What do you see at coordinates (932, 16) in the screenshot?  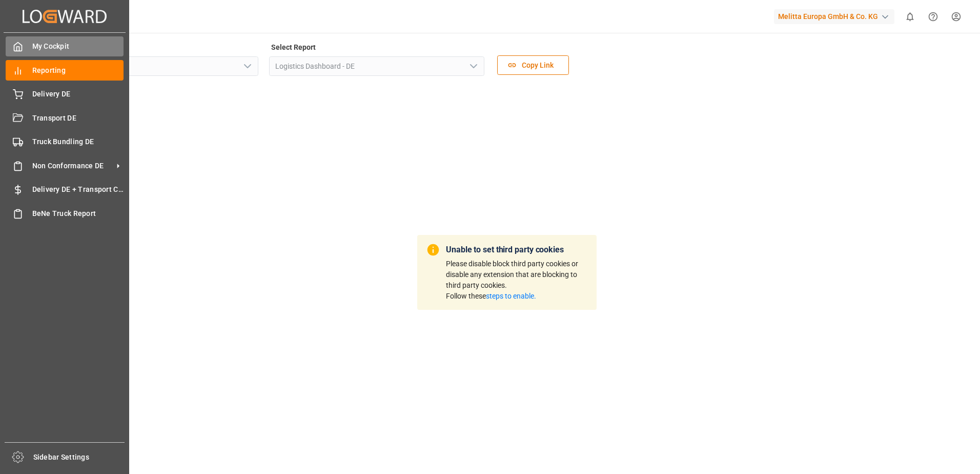 I see `button: Help Center` at bounding box center [932, 16].